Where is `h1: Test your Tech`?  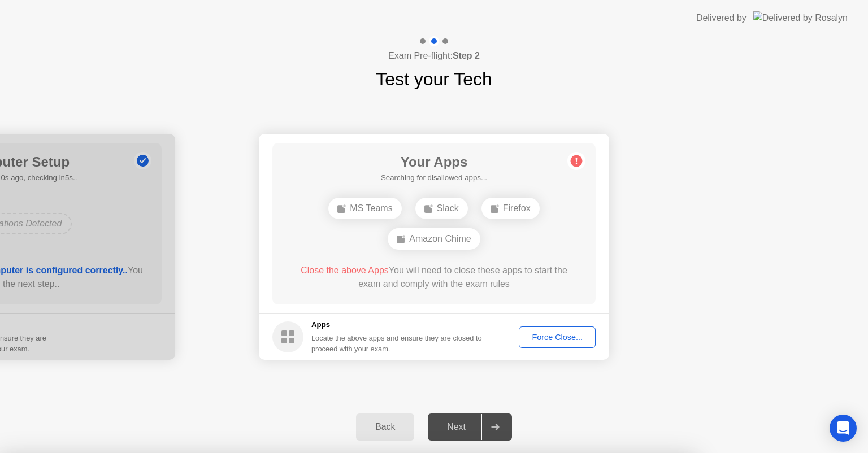
h1: Test your Tech is located at coordinates (434, 79).